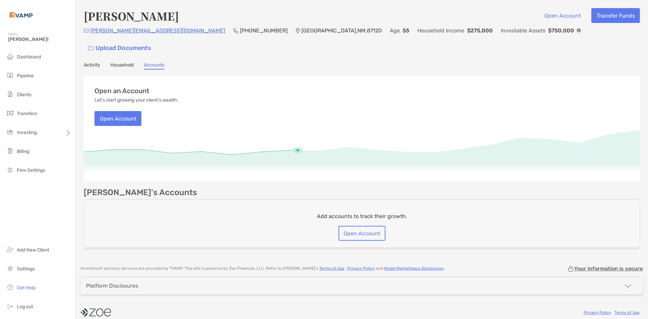 The height and width of the screenshot is (319, 648). I want to click on button: Transfer Funds, so click(616, 16).